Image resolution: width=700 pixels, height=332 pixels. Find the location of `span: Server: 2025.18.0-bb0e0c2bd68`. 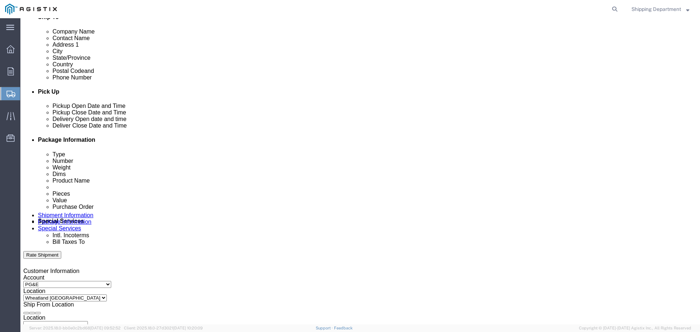

span: Server: 2025.18.0-bb0e0c2bd68 is located at coordinates (75, 328).